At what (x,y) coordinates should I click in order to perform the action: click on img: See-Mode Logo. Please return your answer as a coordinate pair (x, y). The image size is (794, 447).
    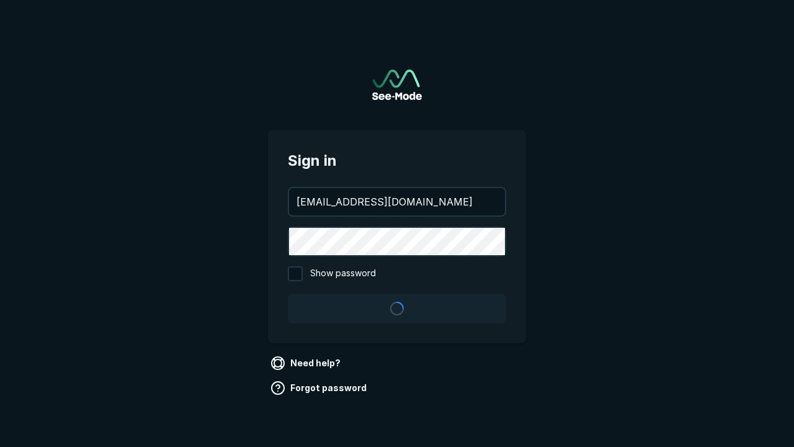
    Looking at the image, I should click on (397, 84).